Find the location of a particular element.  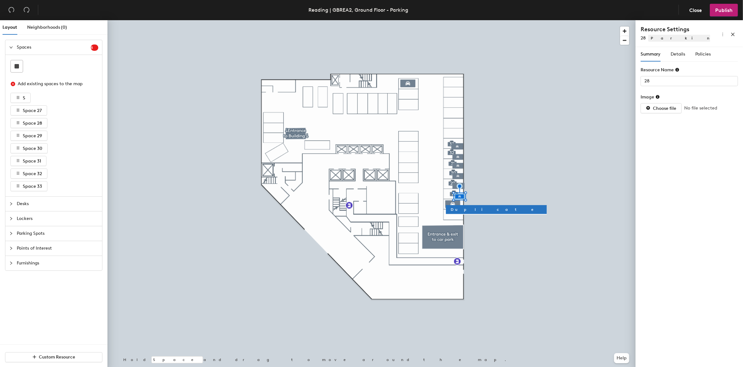

span: close is located at coordinates (732, 34).